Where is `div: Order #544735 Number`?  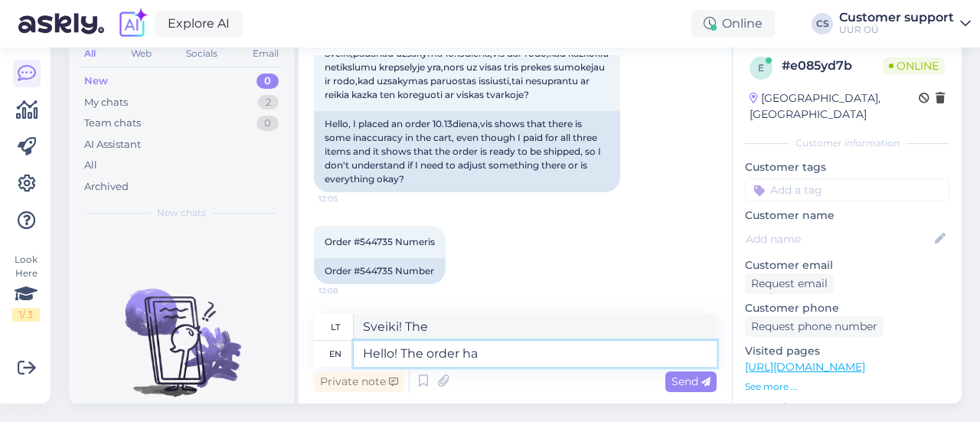 div: Order #544735 Number is located at coordinates (380, 271).